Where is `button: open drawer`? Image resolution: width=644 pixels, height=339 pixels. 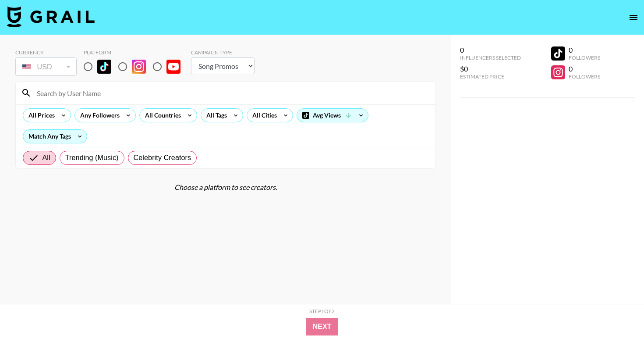
button: open drawer is located at coordinates (634, 18).